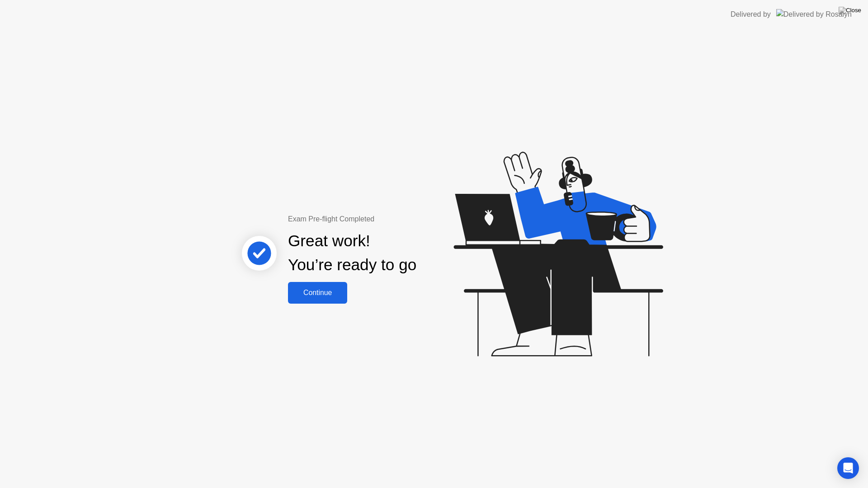 The height and width of the screenshot is (488, 868). Describe the element at coordinates (352, 253) in the screenshot. I see `div: Great work! You’re ready to go` at that location.